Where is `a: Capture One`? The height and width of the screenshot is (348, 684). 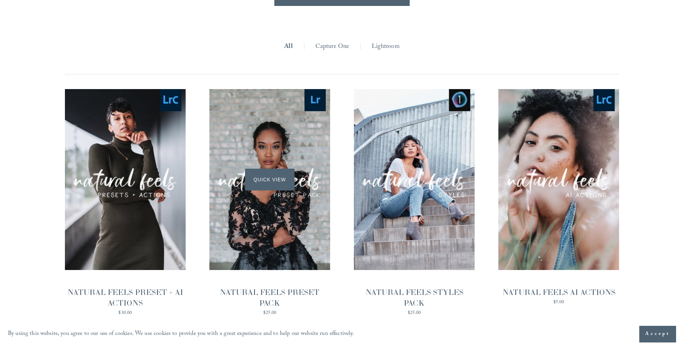
a: Capture One is located at coordinates (333, 47).